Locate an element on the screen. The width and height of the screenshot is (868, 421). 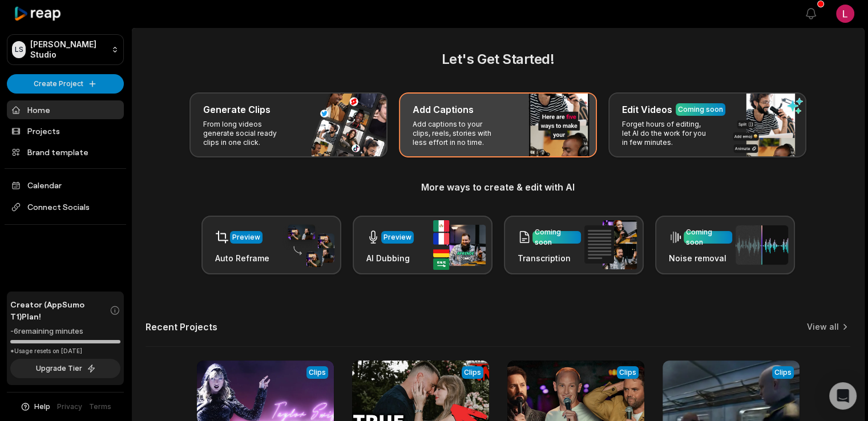
h3: Auto Reframe is located at coordinates (242, 257).